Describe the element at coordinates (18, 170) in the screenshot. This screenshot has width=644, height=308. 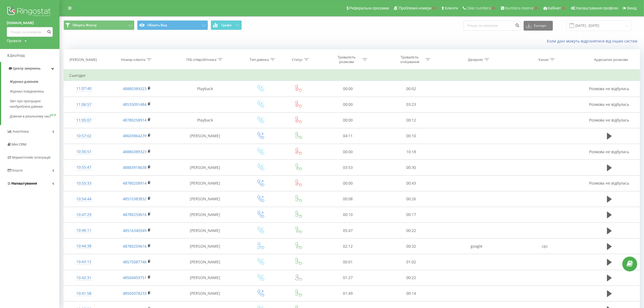
I see `span: Кошти` at that location.